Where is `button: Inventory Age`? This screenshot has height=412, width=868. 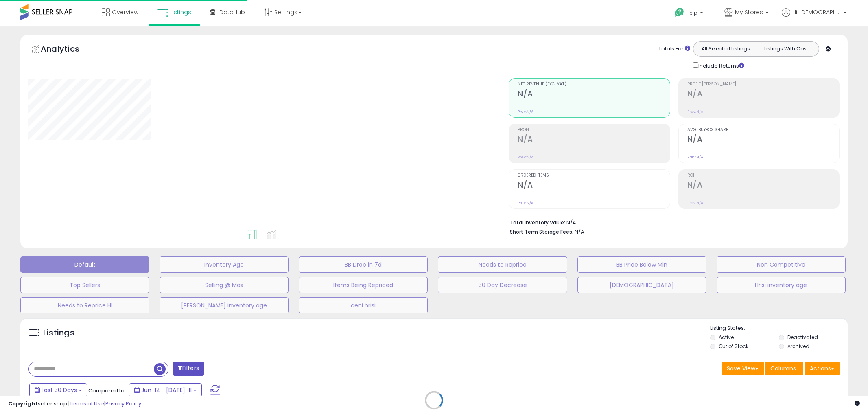 button: Inventory Age is located at coordinates (224, 265).